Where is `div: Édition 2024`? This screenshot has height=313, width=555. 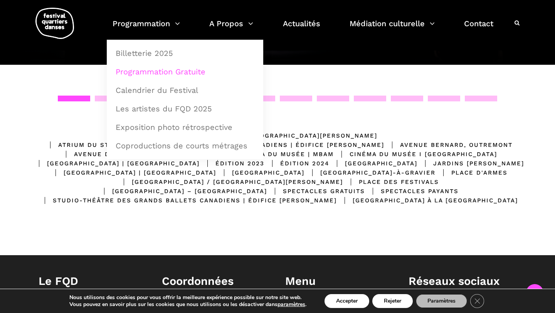 div: Édition 2024 is located at coordinates (297, 163).